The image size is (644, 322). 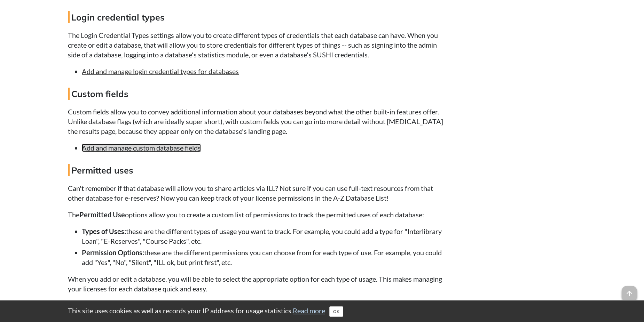 I want to click on div: This site uses cookies as well as records your IP address for usage statistics., so click(x=322, y=311).